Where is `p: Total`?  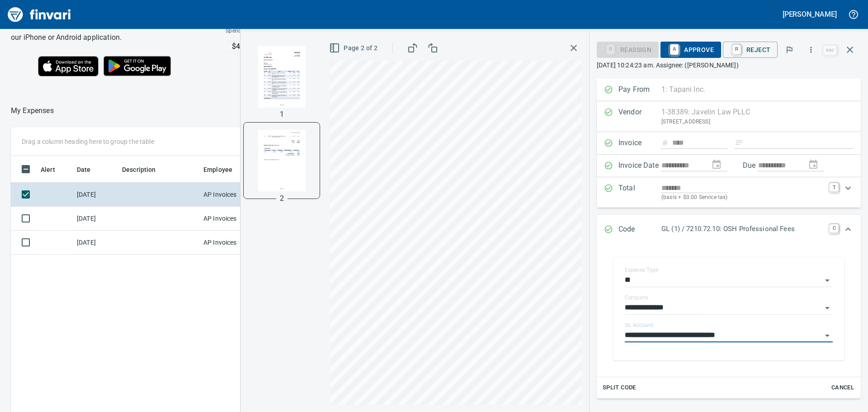 p: Total is located at coordinates (639, 192).